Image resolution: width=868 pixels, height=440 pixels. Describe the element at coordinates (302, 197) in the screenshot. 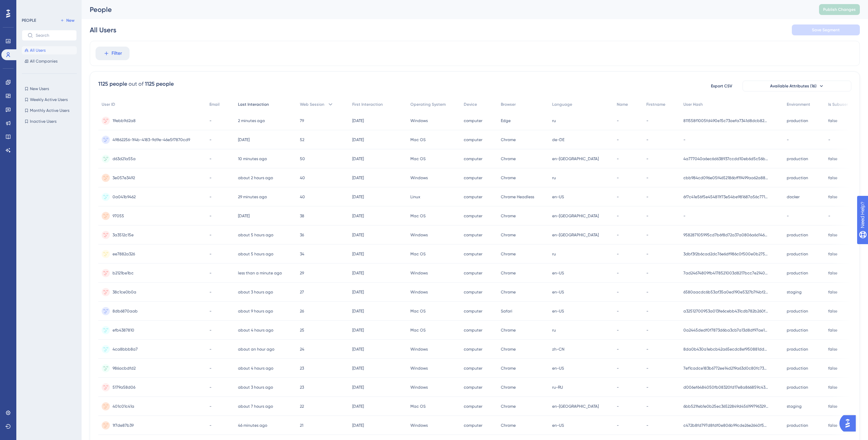

I see `span: 40` at that location.